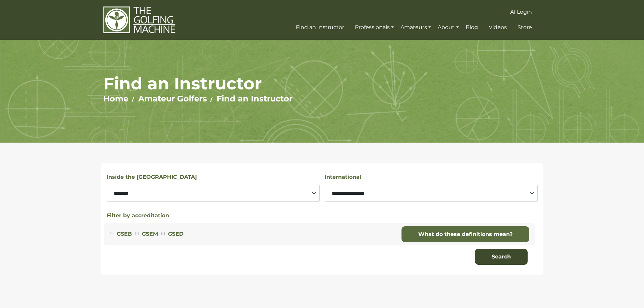  What do you see at coordinates (322, 84) in the screenshot?
I see `h1: Find an Instructor` at bounding box center [322, 84].